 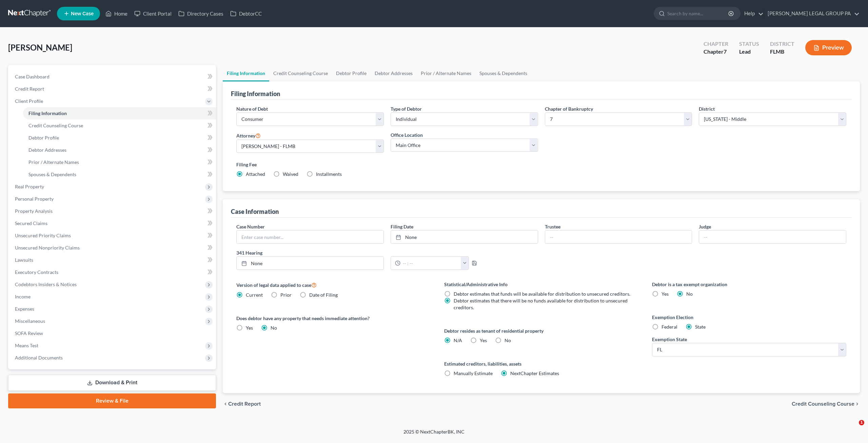 What do you see at coordinates (783, 44) in the screenshot?
I see `div: District` at bounding box center [783, 44].